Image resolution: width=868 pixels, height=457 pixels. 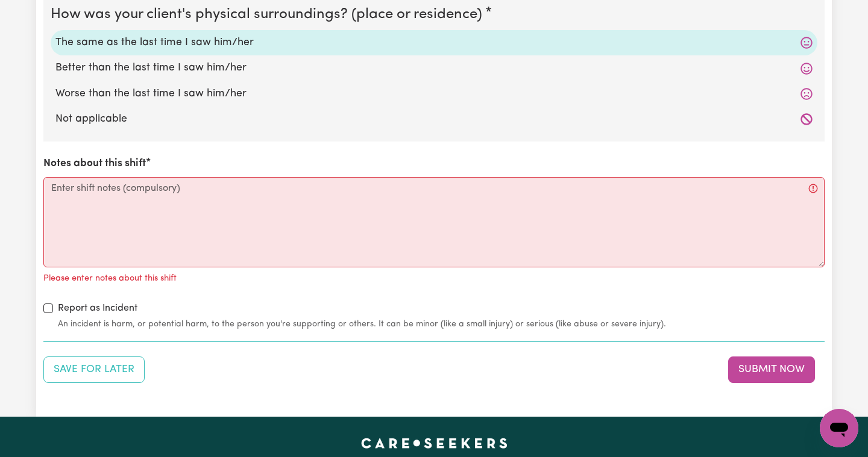 What do you see at coordinates (434, 119) in the screenshot?
I see `label: Not applicable` at bounding box center [434, 119].